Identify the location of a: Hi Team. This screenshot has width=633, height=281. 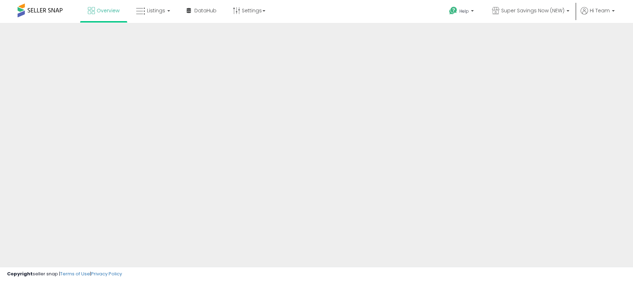
(598, 15).